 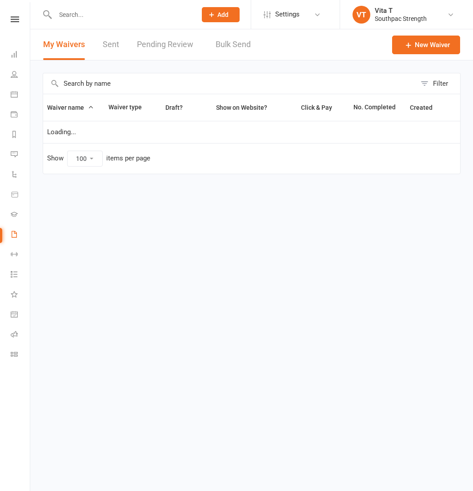 I want to click on span: Settings, so click(x=287, y=14).